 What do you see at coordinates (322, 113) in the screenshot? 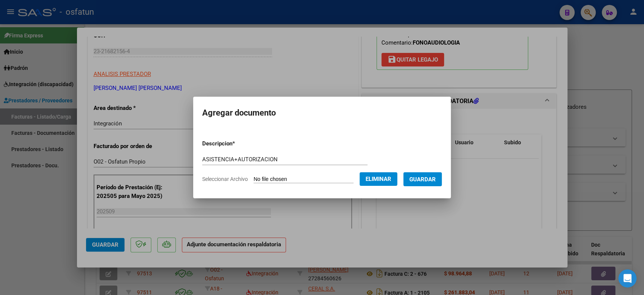
I see `h2: Agregar documento` at bounding box center [322, 113].